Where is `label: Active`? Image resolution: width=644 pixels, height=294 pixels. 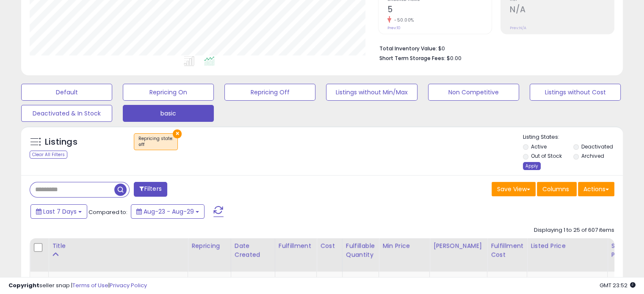
label: Active is located at coordinates (538, 146).